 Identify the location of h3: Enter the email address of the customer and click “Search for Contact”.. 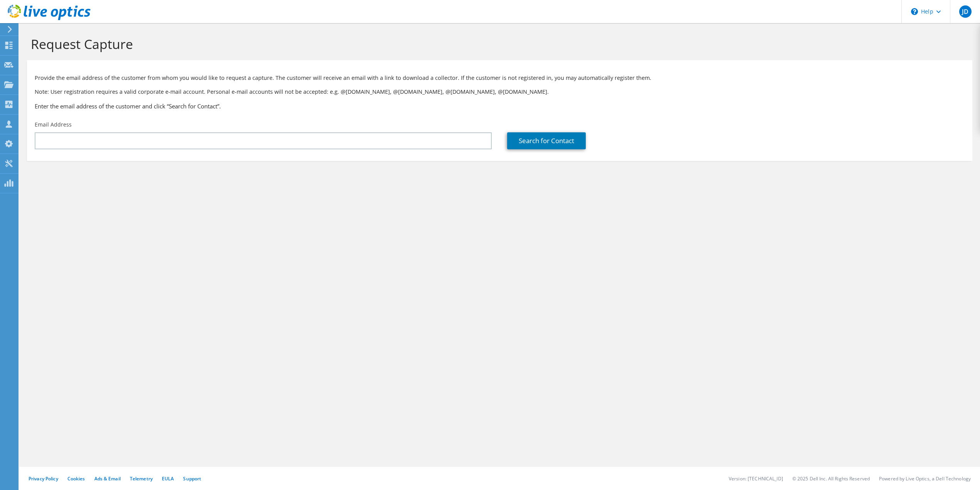
(500, 106).